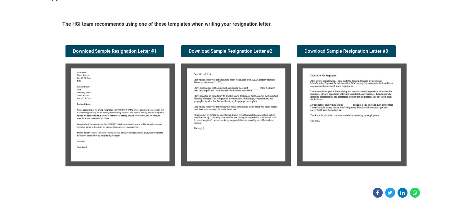 Image resolution: width=472 pixels, height=210 pixels. I want to click on a: Download Sample Resignation Letter #1, so click(115, 51).